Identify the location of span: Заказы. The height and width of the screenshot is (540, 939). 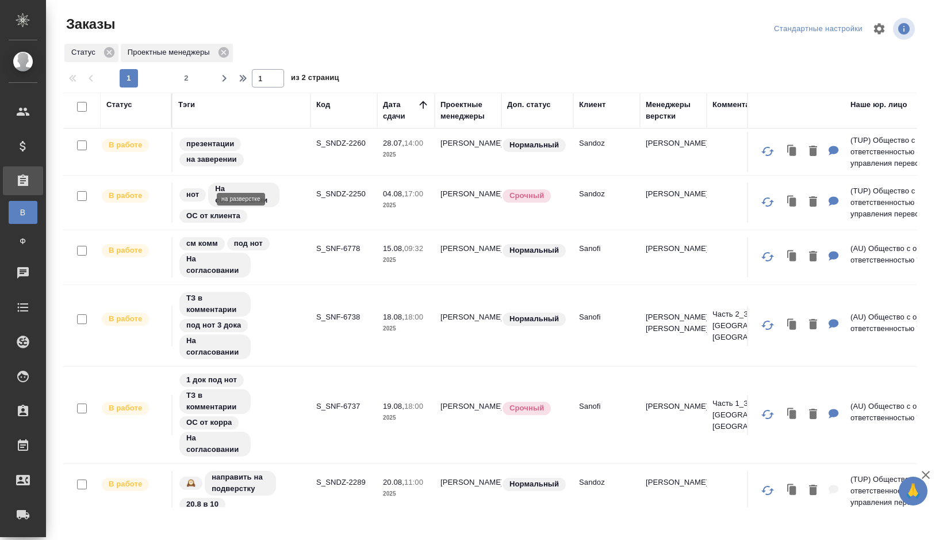
(89, 24).